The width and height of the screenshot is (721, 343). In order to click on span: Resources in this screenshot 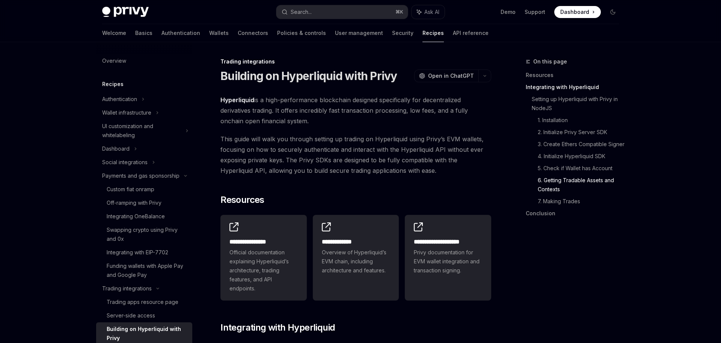, I will do `click(242, 200)`.